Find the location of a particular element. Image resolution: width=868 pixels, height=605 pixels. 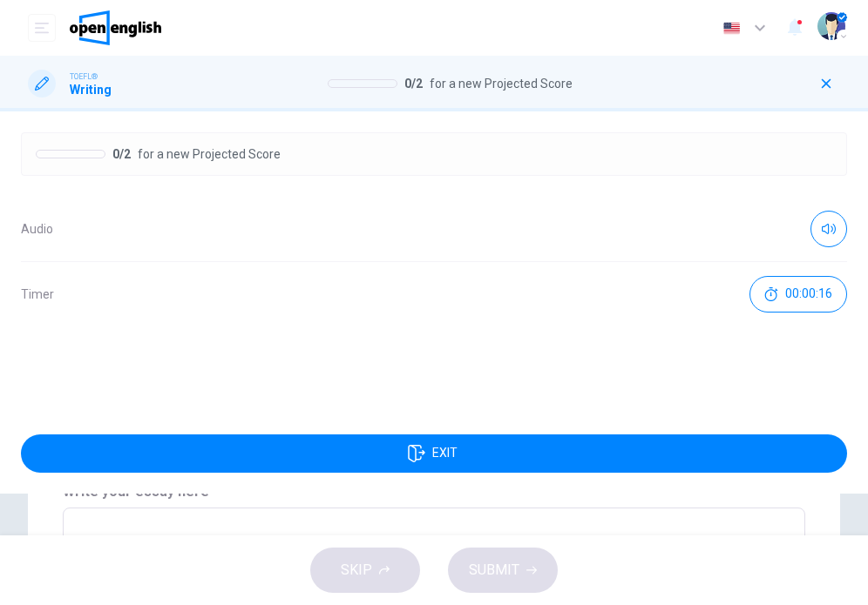

button: open mobile menu is located at coordinates (42, 27).